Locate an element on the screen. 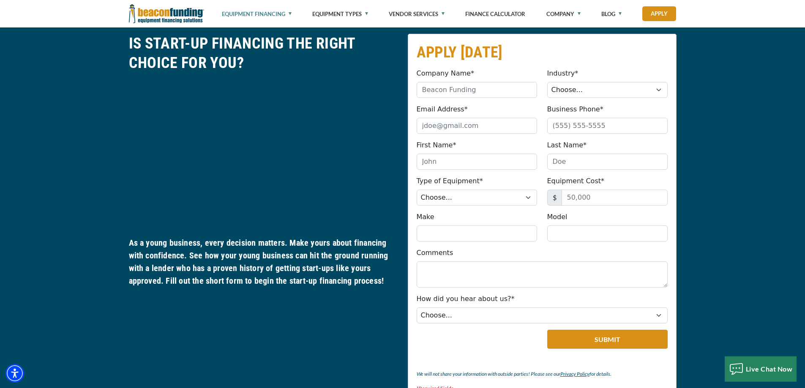 Image resolution: width=805 pixels, height=388 pixels. label: Model is located at coordinates (557, 217).